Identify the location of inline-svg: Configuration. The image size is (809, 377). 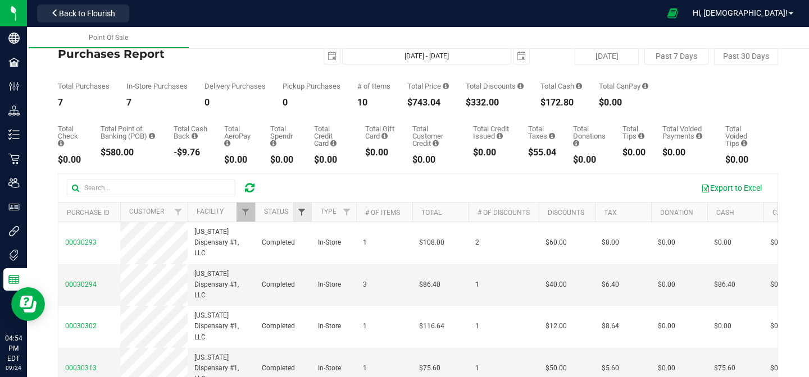
(14, 86).